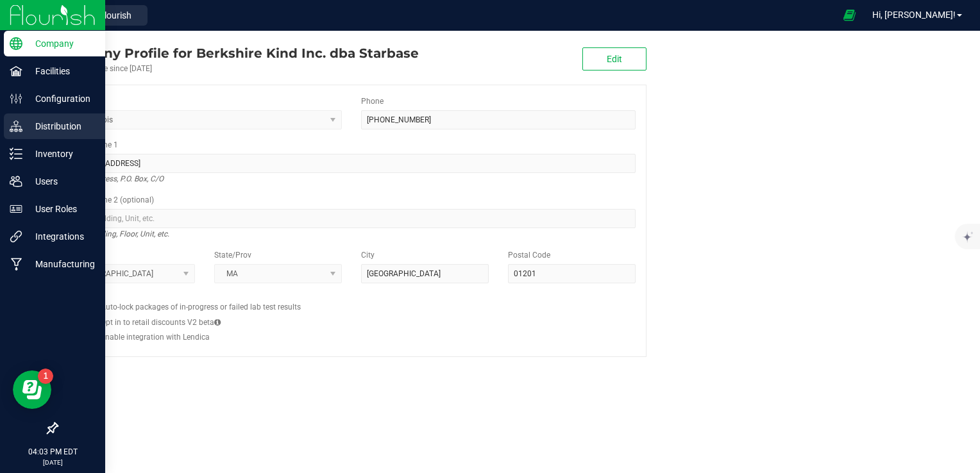 The image size is (980, 473). I want to click on inline-svg: Facilities, so click(16, 71).